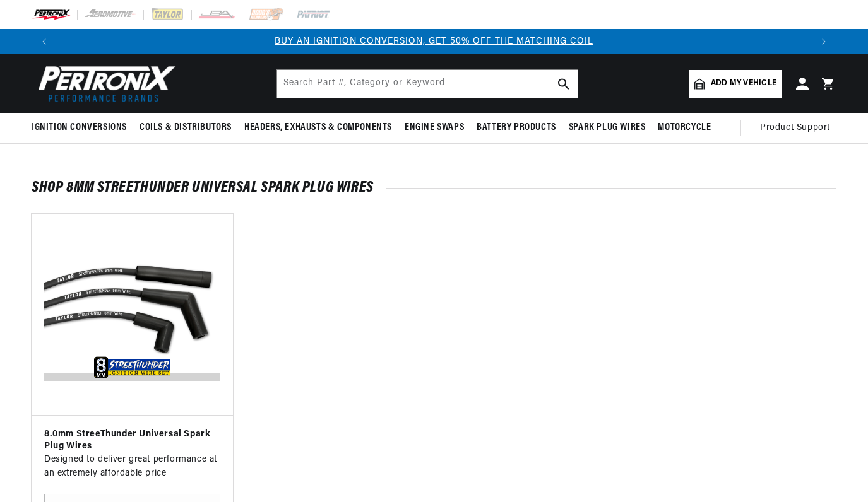  What do you see at coordinates (186, 128) in the screenshot?
I see `summary: Coils & Distributors` at bounding box center [186, 128].